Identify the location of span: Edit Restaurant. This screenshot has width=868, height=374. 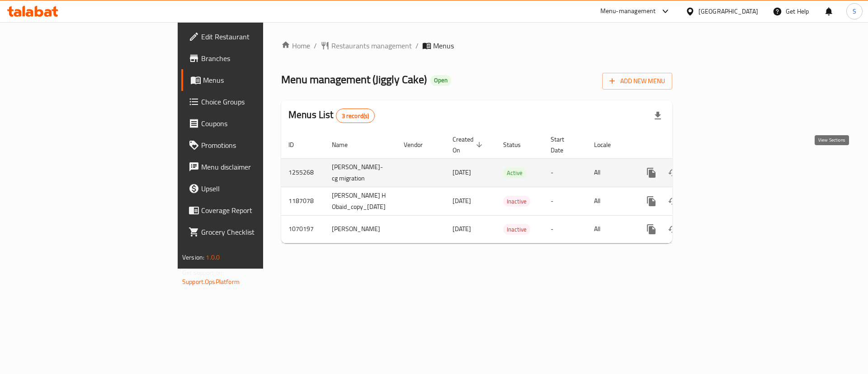
(258, 37).